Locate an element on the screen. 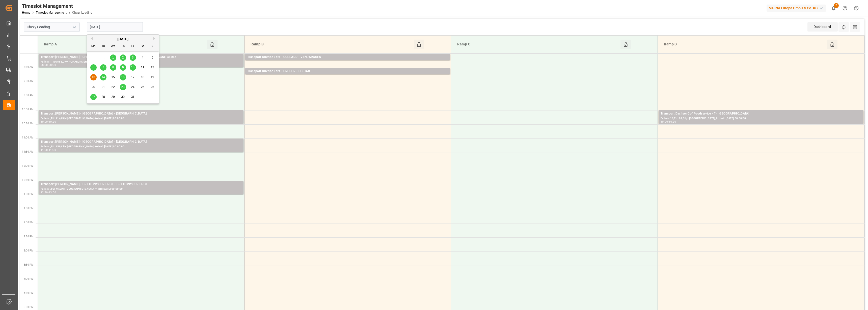  span: 15 is located at coordinates (113, 77).